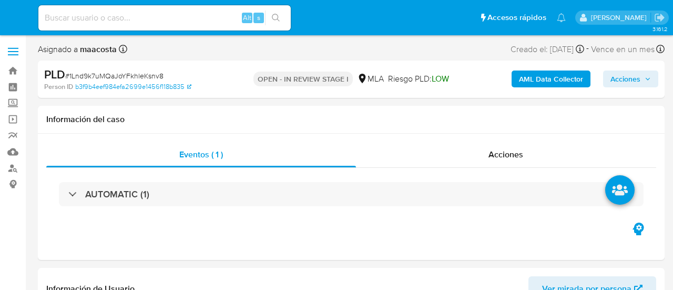 The image size is (673, 290). What do you see at coordinates (659, 17) in the screenshot?
I see `a: Salir` at bounding box center [659, 17].